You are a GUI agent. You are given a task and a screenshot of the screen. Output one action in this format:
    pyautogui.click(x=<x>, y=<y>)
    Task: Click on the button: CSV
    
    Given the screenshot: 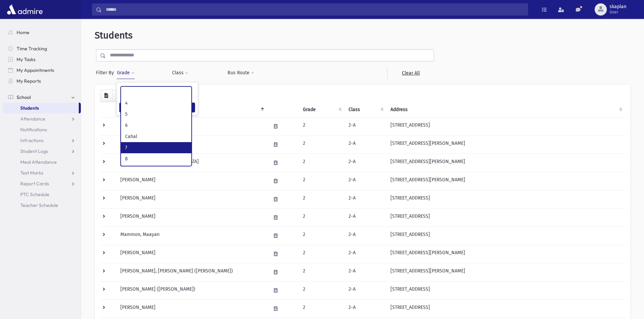 What is the action you would take?
    pyautogui.click(x=106, y=96)
    